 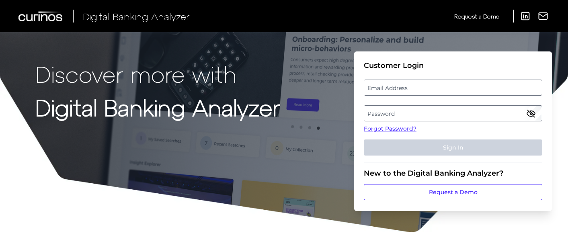 What do you see at coordinates (158, 107) in the screenshot?
I see `strong: Digital Banking Analyzer` at bounding box center [158, 107].